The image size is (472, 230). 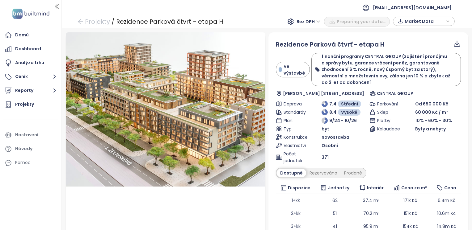 What do you see at coordinates (410, 201) in the screenshot?
I see `span: 171k Kč` at bounding box center [410, 201].